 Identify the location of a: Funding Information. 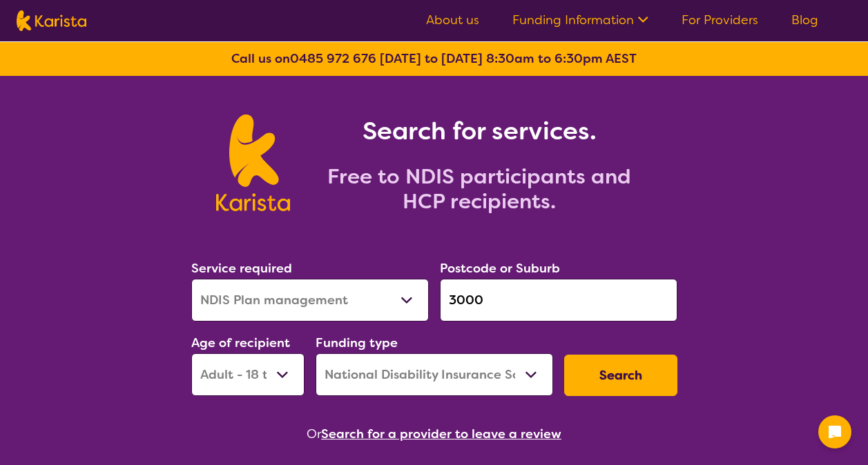
(580, 20).